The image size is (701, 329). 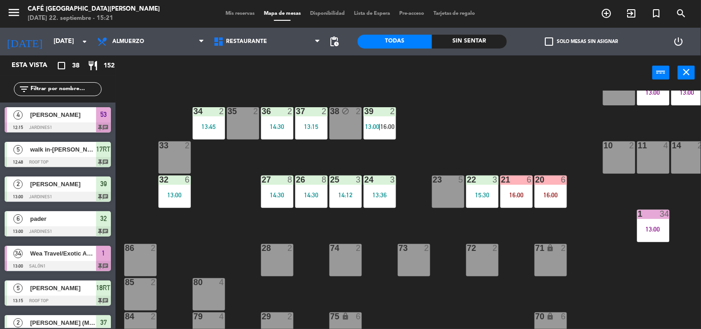 I want to click on div: 70, so click(x=536, y=317).